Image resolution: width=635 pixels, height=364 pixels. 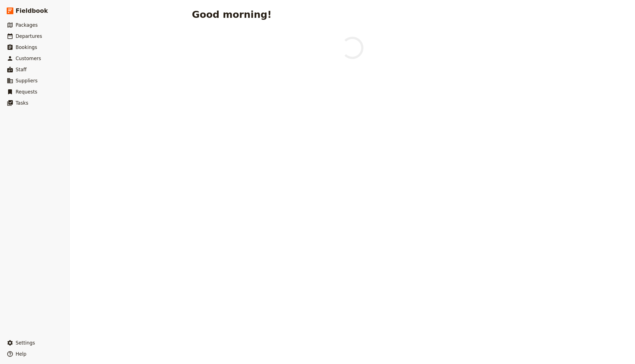 I want to click on span: Customers, so click(x=28, y=59).